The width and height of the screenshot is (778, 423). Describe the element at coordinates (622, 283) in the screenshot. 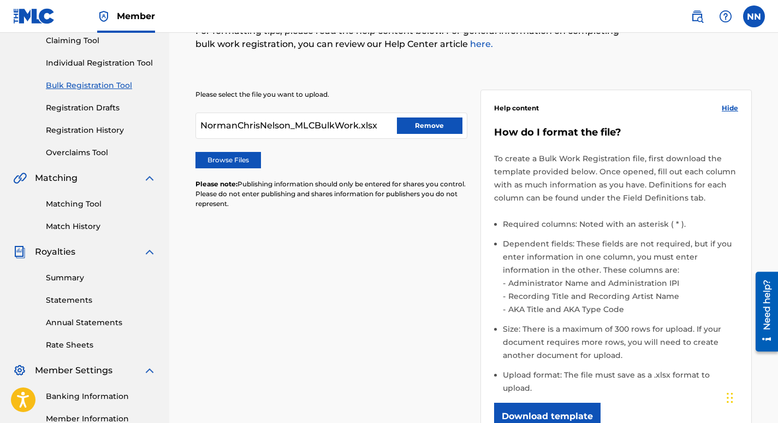

I see `li: Administrator Name and Administration IPI` at that location.